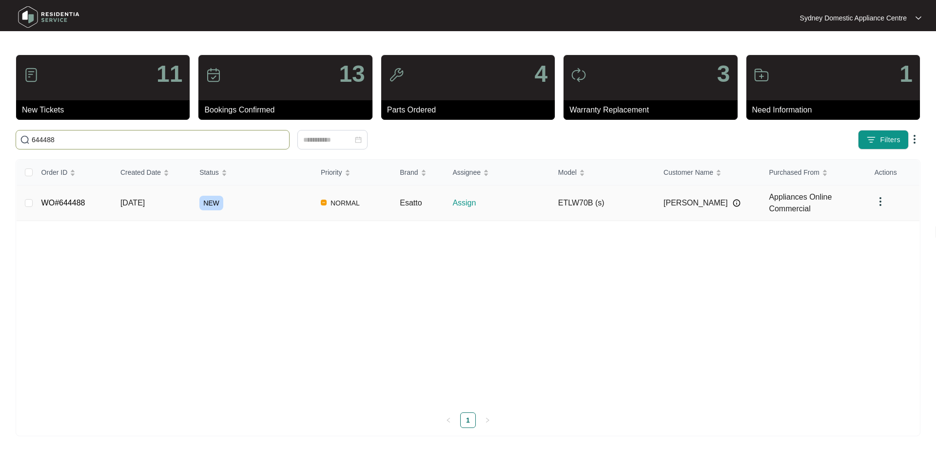 The image size is (936, 464). What do you see at coordinates (800, 203) in the screenshot?
I see `span: Appliances Online Commercial` at bounding box center [800, 203].